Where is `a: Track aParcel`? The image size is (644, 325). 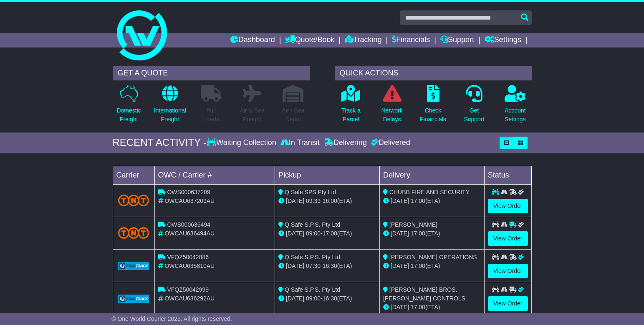 a: Track aParcel is located at coordinates (351, 106).